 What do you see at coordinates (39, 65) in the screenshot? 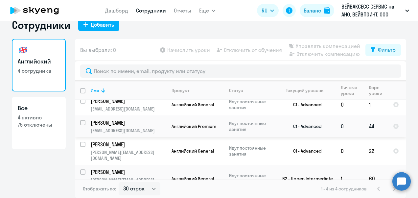
I see `a: Английский4 сотрудника` at bounding box center [39, 65].